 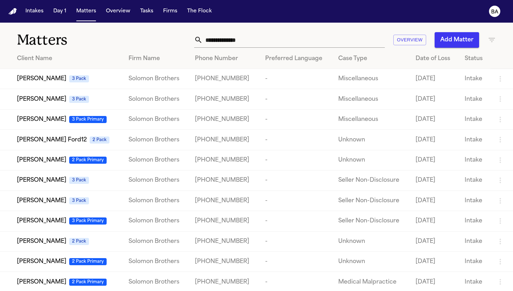 What do you see at coordinates (435, 59) in the screenshot?
I see `div: Date of Loss` at bounding box center [435, 59].